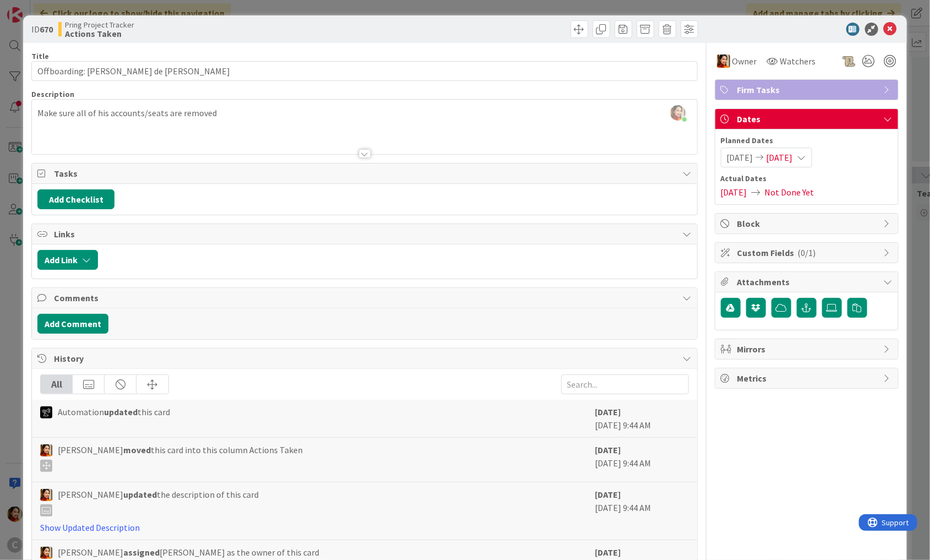 This screenshot has width=930, height=560. What do you see at coordinates (76, 199) in the screenshot?
I see `button: Add Checklist` at bounding box center [76, 199].